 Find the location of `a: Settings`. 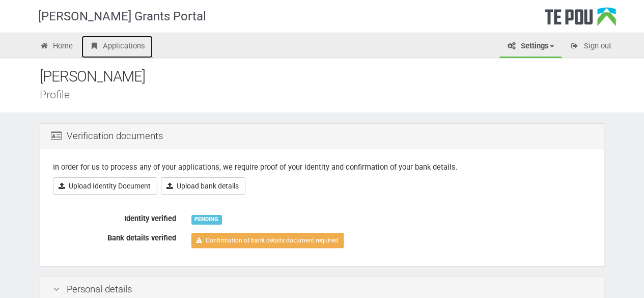

a: Settings is located at coordinates (530, 47).